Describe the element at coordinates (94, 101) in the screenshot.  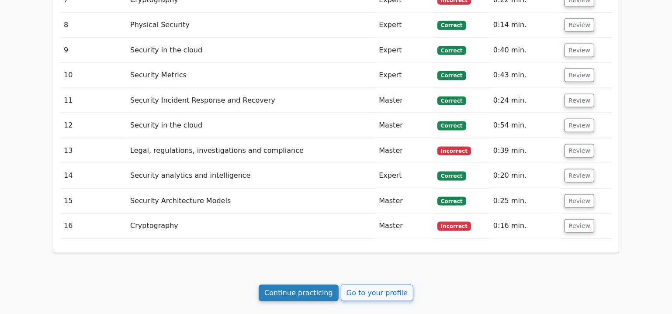
I see `td: 11` at that location.